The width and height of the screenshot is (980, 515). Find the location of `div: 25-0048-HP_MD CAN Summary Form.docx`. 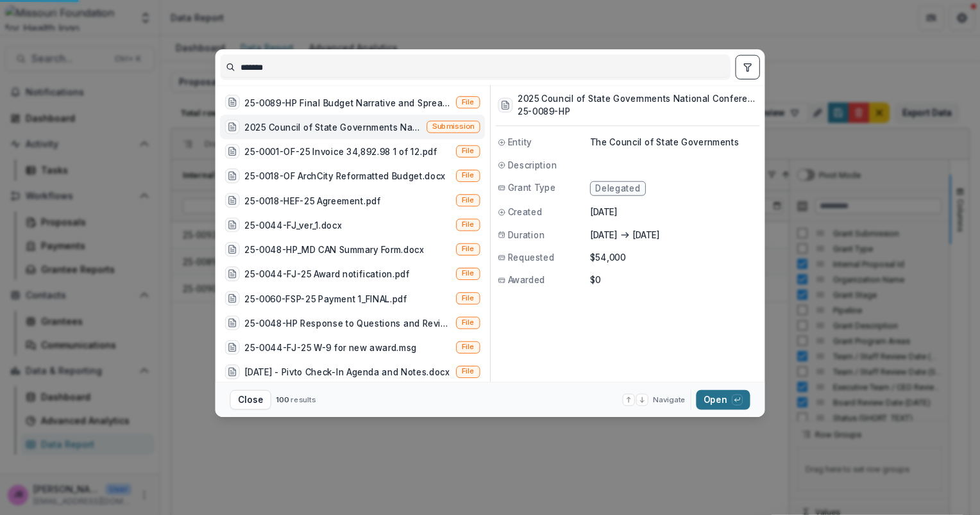

div: 25-0048-HP_MD CAN Summary Form.docx is located at coordinates (333, 250).